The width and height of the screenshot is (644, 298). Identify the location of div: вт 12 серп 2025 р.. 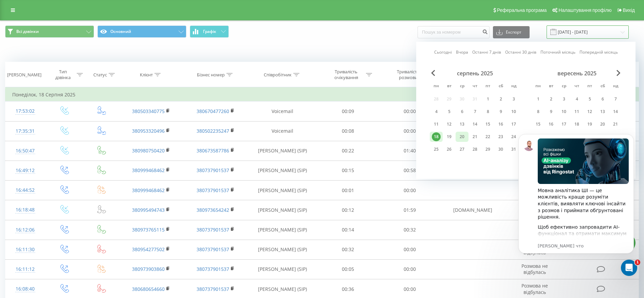
(449, 124).